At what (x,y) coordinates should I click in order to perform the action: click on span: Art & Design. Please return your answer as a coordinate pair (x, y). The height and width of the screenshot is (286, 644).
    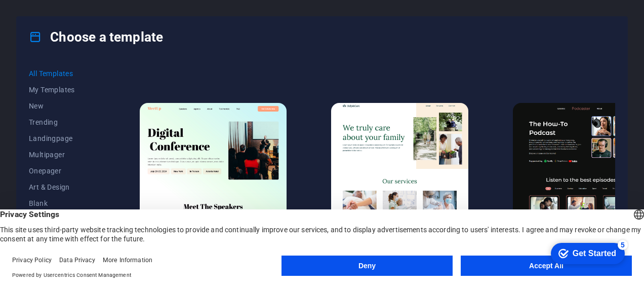
    Looking at the image, I should click on (62, 187).